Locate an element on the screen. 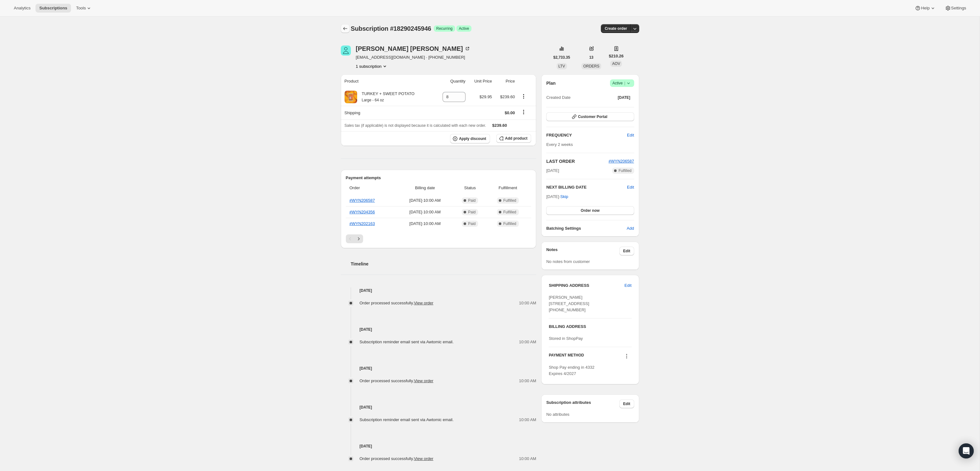 The width and height of the screenshot is (980, 471). a: #WYN202163 is located at coordinates (362, 224).